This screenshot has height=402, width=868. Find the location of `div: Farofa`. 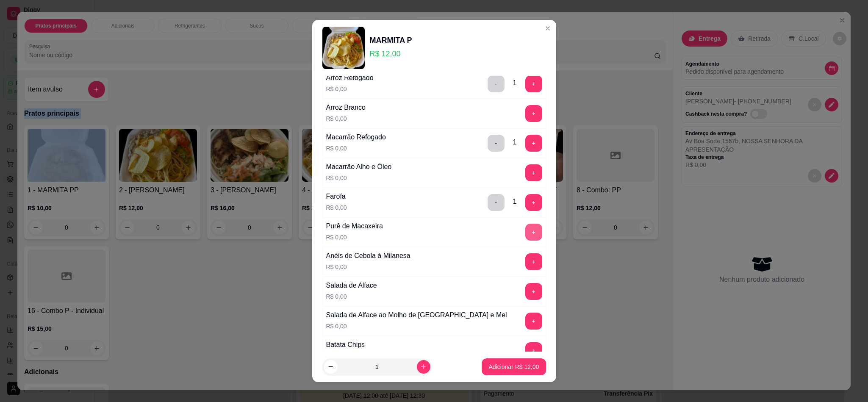

div: Farofa is located at coordinates (336, 196).